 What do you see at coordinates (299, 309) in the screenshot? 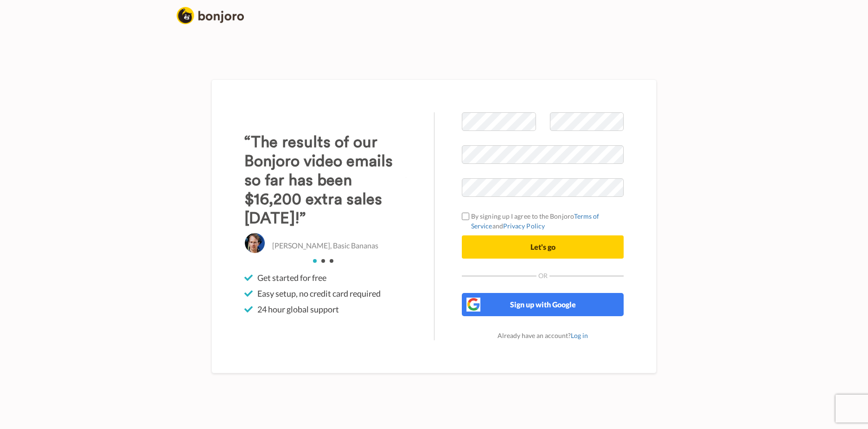
I see `span: 24 hour global support` at bounding box center [299, 309].